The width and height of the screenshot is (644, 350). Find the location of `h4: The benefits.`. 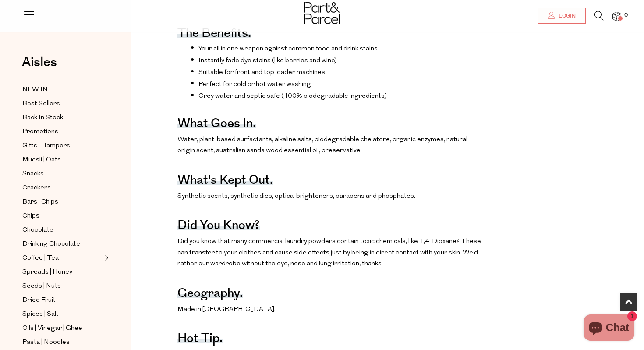

h4: The benefits. is located at coordinates (214, 35).